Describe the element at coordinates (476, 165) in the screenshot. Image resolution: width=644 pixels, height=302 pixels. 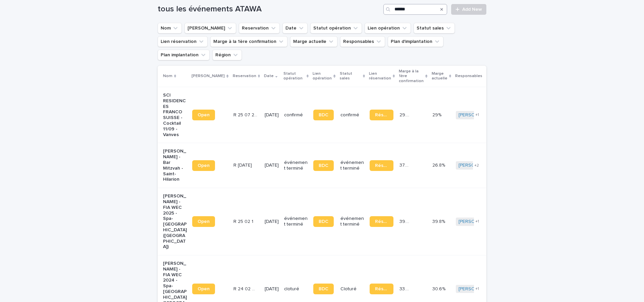
I see `span: + 2` at that location.